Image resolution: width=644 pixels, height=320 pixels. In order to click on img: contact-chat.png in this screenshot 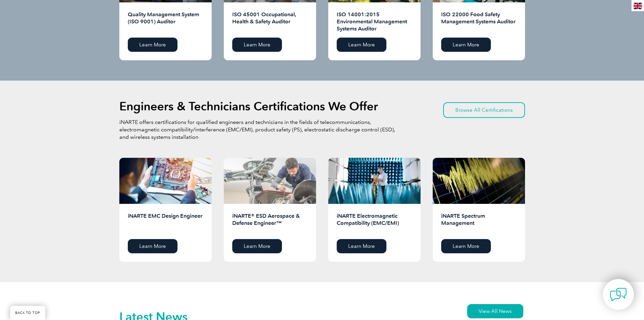, I will do `click(618, 295)`.